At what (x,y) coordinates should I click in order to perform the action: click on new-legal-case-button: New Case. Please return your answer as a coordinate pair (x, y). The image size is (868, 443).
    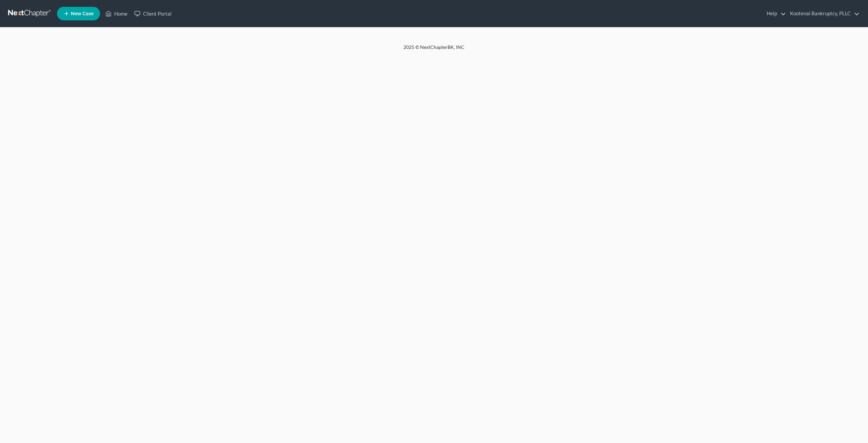
    Looking at the image, I should click on (78, 14).